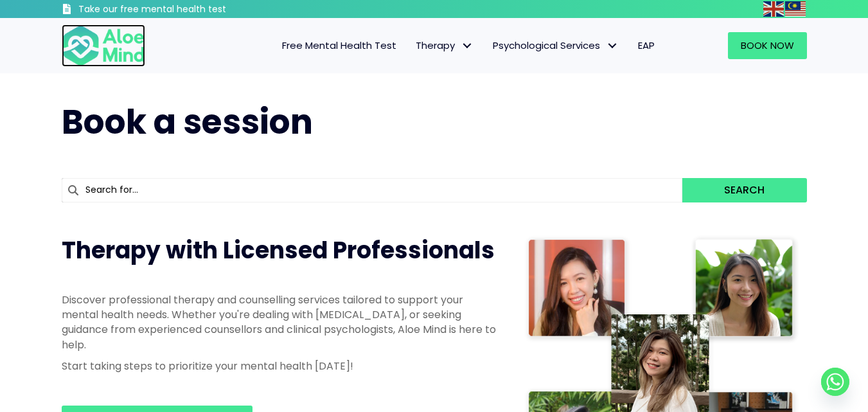  What do you see at coordinates (467, 46) in the screenshot?
I see `span: Therapy: submenu` at bounding box center [467, 46].